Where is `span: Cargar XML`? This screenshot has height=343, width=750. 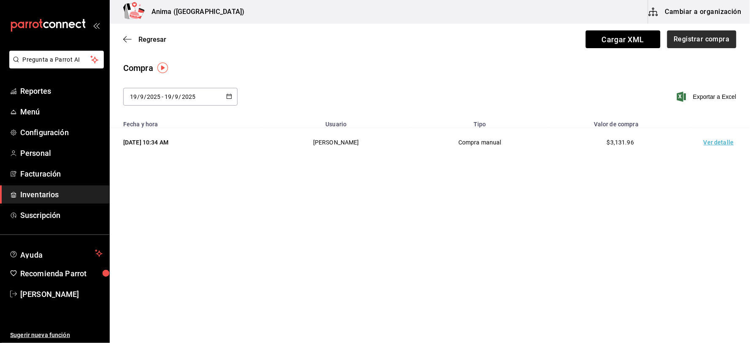
span: Cargar XML is located at coordinates (623, 39).